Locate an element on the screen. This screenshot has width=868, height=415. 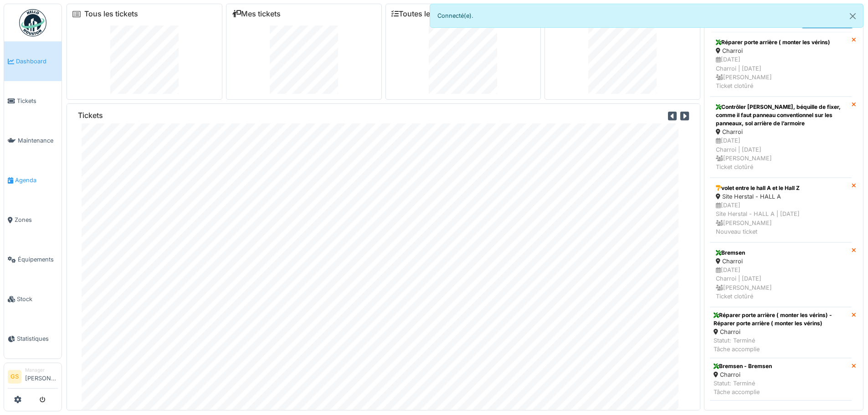
a: Réparer porte arrière ( monter les vérins) - Réparer porte arrière ( monter les vérins) Charroi S... is located at coordinates (780, 333).